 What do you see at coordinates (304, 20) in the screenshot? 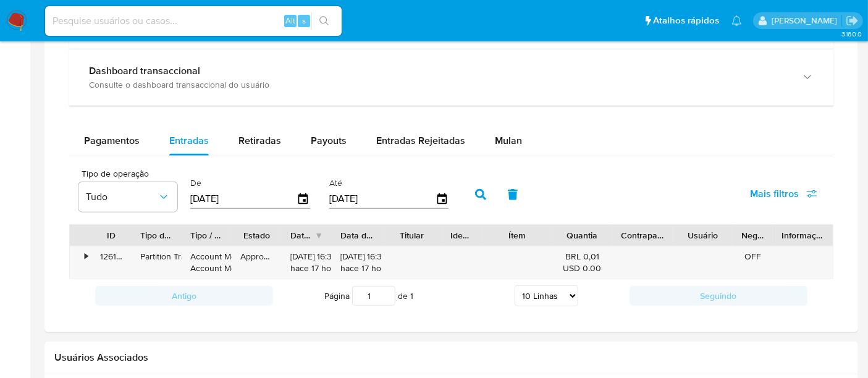
I see `span: s` at bounding box center [304, 20].